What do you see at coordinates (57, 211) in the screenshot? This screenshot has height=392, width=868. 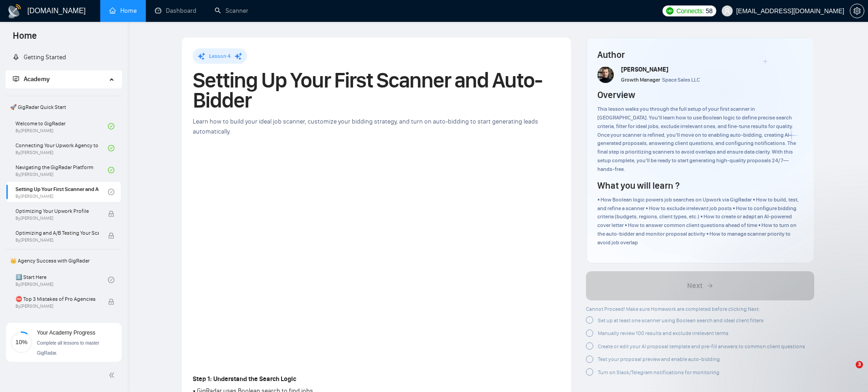 I see `span: Optimizing Your Upwork Profile` at bounding box center [57, 211].